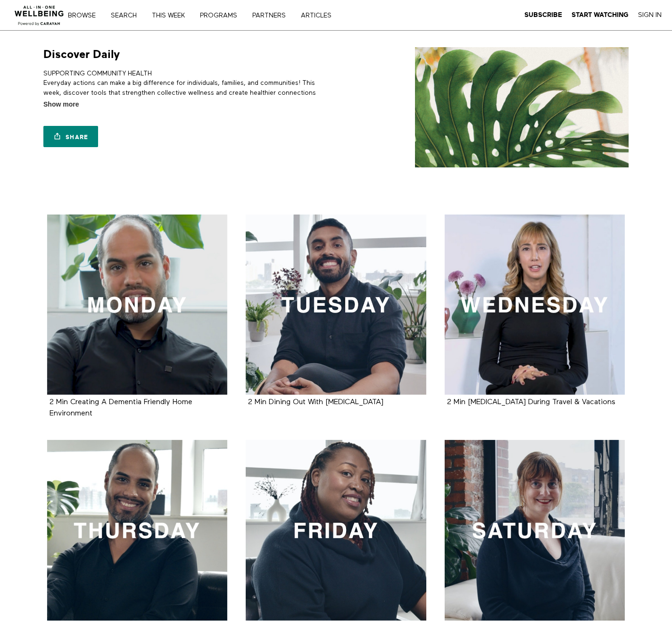  I want to click on a: PROGRAMS, so click(221, 16).